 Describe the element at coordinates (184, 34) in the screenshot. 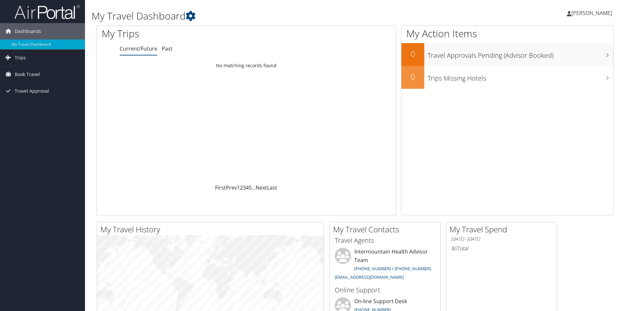

I see `h1: My Trips` at that location.